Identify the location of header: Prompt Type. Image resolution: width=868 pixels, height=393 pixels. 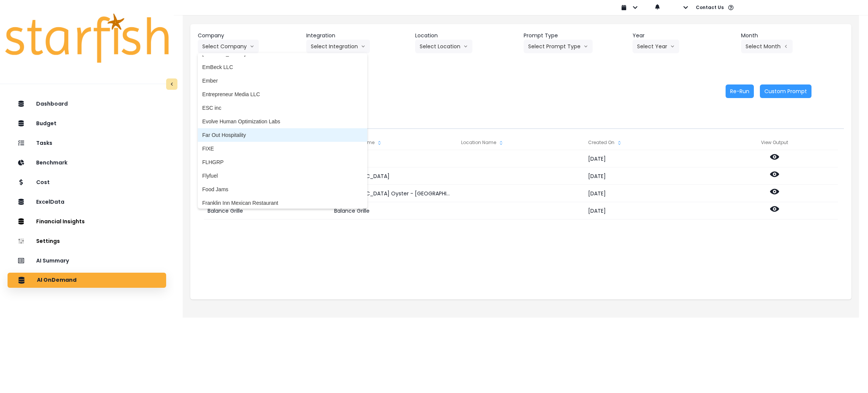
(575, 35).